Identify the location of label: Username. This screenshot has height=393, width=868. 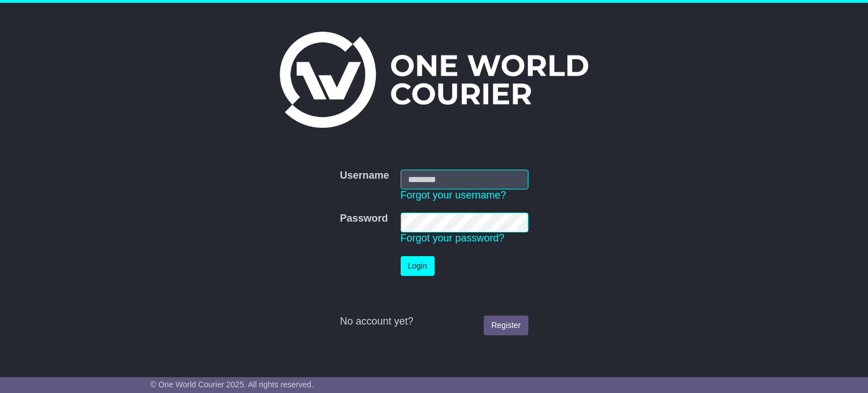
(364, 176).